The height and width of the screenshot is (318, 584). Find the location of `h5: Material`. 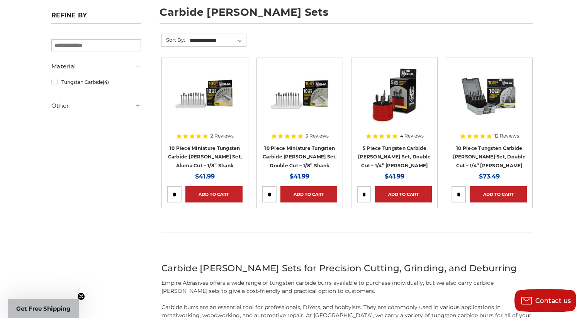

h5: Material is located at coordinates (96, 66).